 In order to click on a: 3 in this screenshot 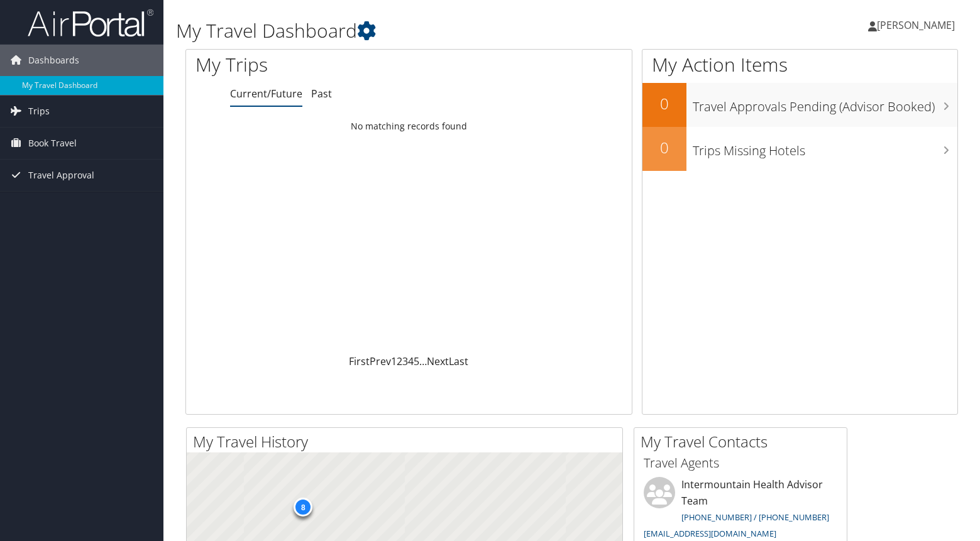, I will do `click(405, 361)`.